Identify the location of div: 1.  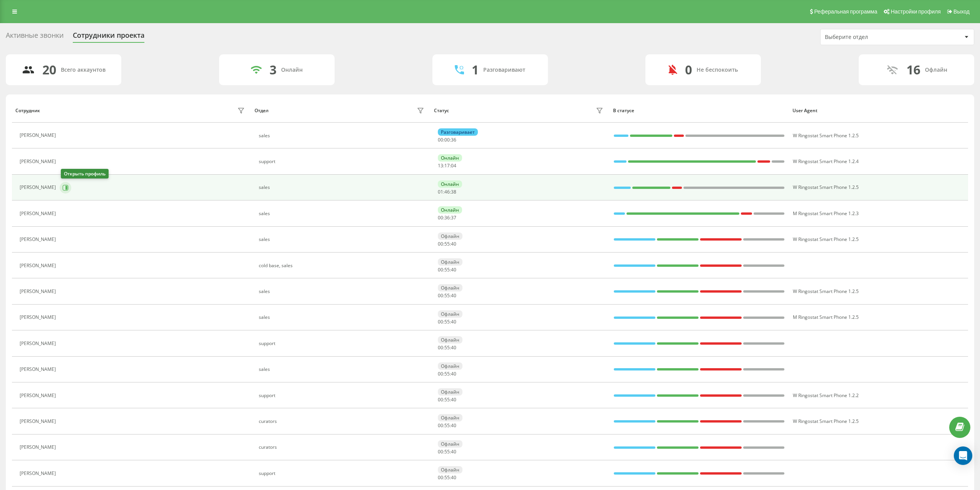
(475, 70).